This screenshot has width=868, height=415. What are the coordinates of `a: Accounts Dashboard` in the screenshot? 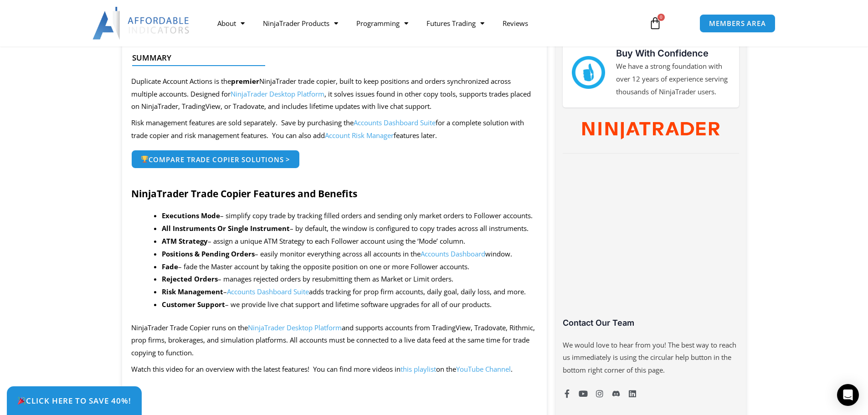 It's located at (452, 254).